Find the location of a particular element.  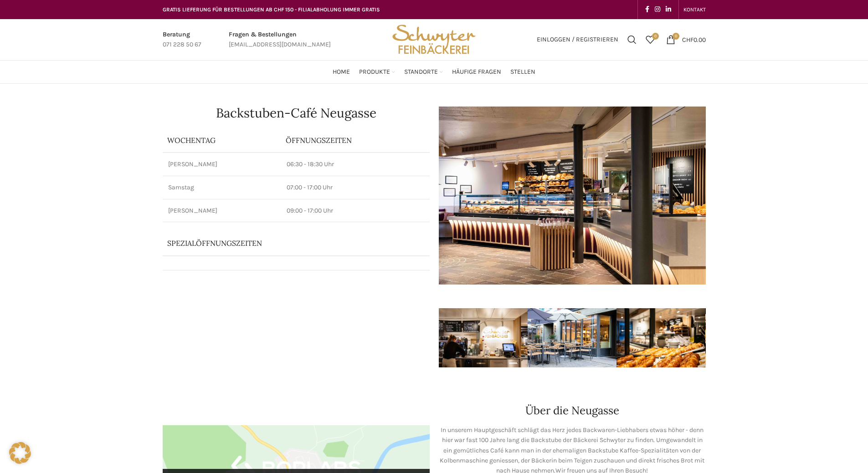

a: Site logo is located at coordinates (434, 39).